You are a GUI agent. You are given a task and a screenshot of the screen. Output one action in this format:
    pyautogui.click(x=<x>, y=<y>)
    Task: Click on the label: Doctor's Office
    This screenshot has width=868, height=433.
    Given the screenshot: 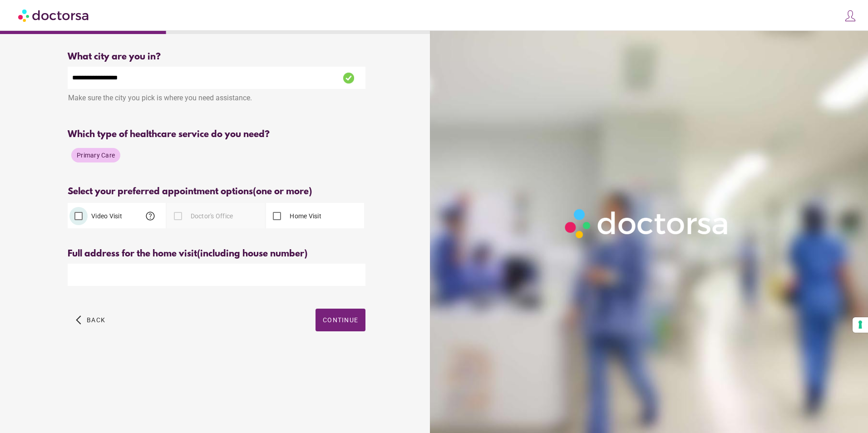 What is the action you would take?
    pyautogui.click(x=211, y=216)
    